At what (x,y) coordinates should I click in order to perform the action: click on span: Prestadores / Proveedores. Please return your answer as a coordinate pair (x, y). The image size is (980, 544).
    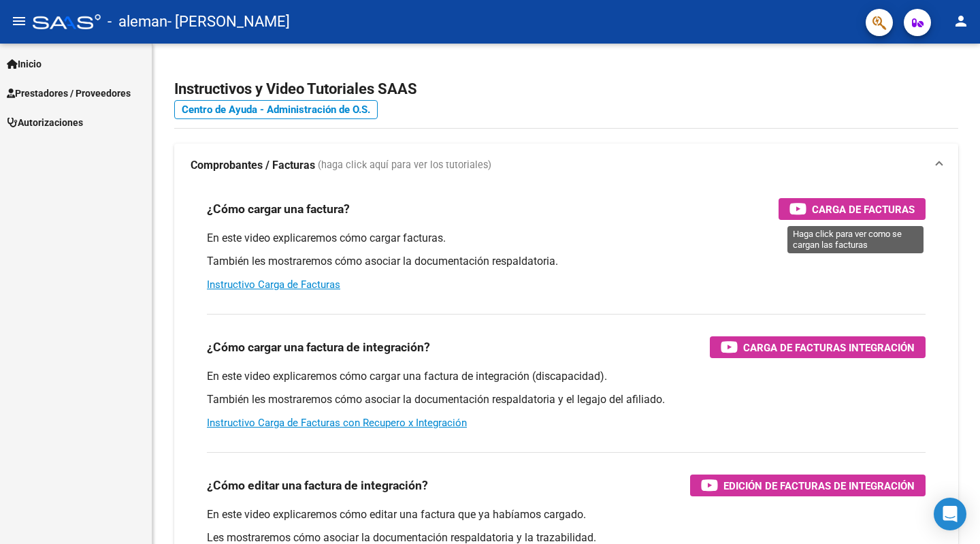
    Looking at the image, I should click on (69, 93).